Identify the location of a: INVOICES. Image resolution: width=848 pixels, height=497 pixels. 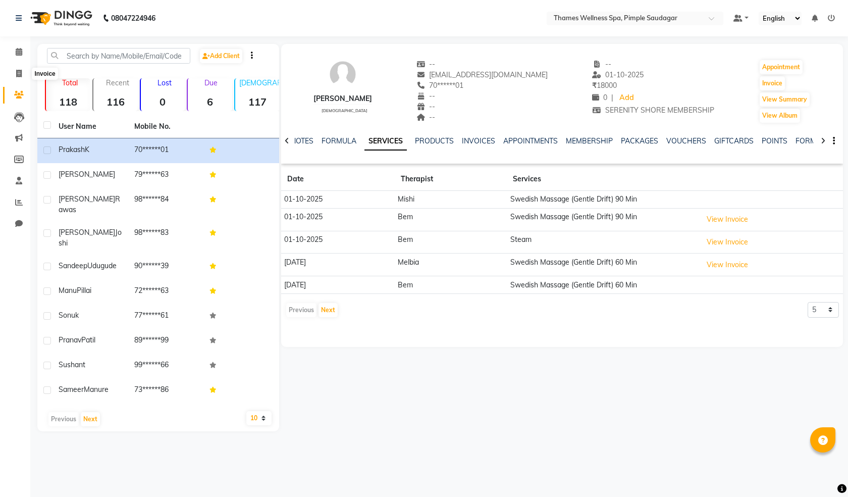
(479, 141).